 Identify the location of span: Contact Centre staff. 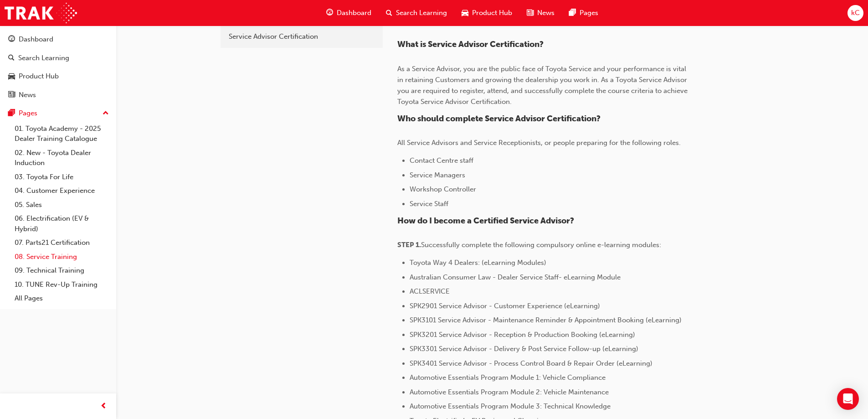
(441, 161).